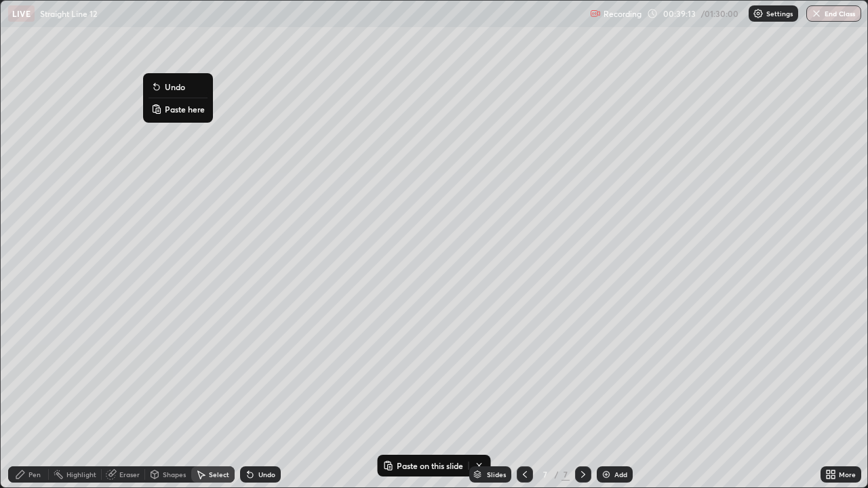 The width and height of the screenshot is (868, 488). I want to click on div: Slides, so click(496, 475).